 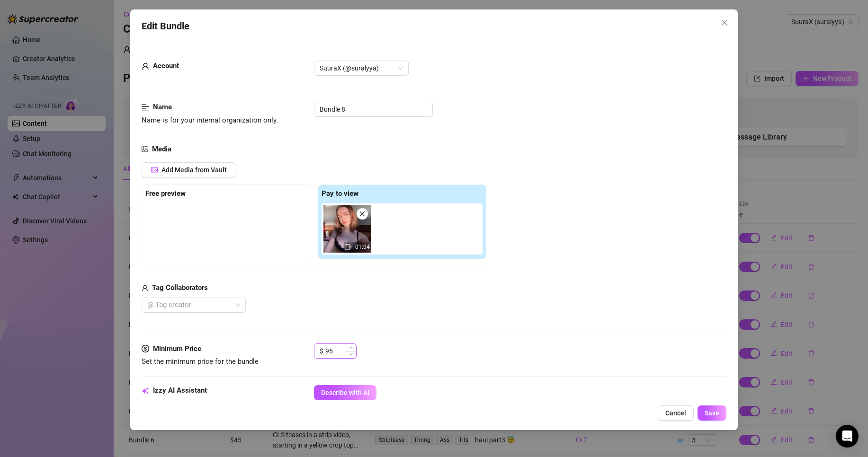 What do you see at coordinates (712, 413) in the screenshot?
I see `button: Save` at bounding box center [712, 413].